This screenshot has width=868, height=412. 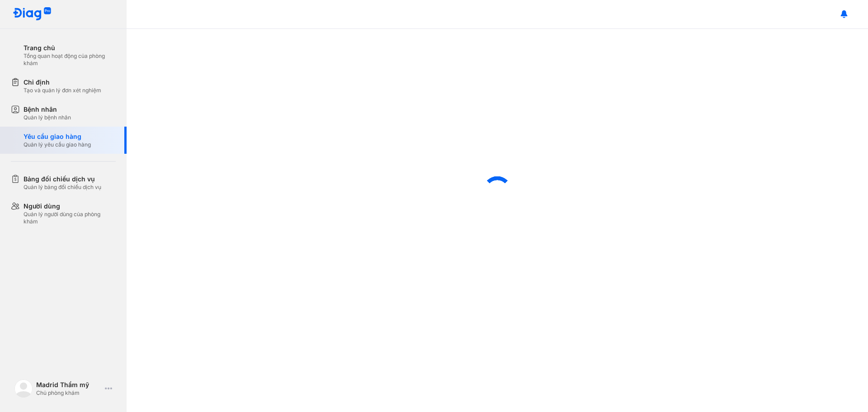 I want to click on div: Quản lý người dùng của phòng khám, so click(x=69, y=218).